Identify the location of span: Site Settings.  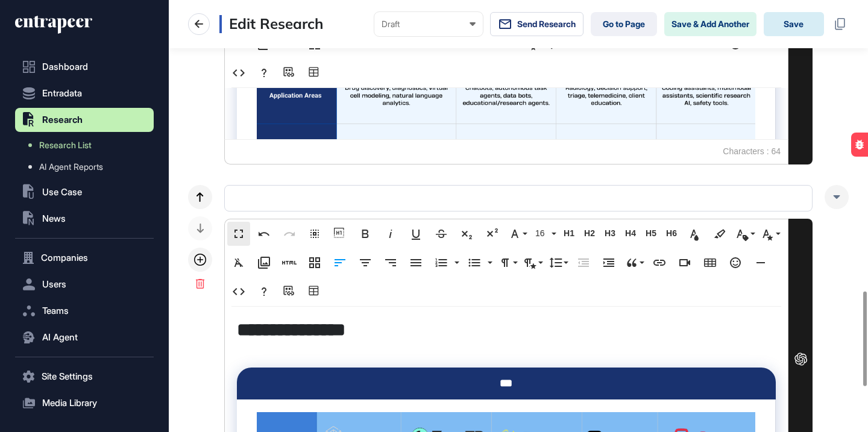
(67, 377).